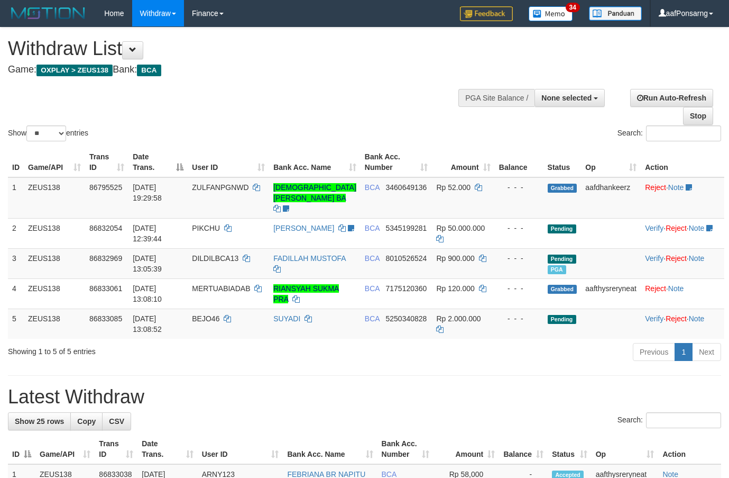 The image size is (729, 478). Describe the element at coordinates (306, 294) in the screenshot. I see `a: RIANSYAH SUKMA PRA` at that location.